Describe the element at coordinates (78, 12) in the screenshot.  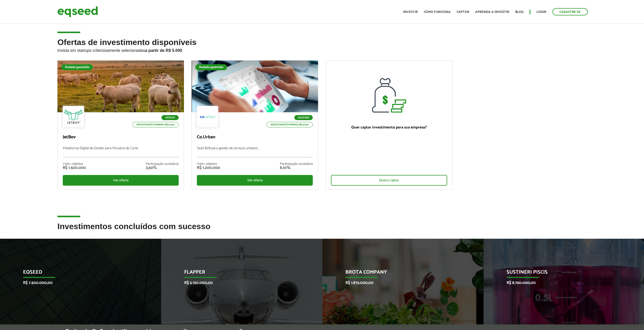
I see `img: EqSeed` at that location.